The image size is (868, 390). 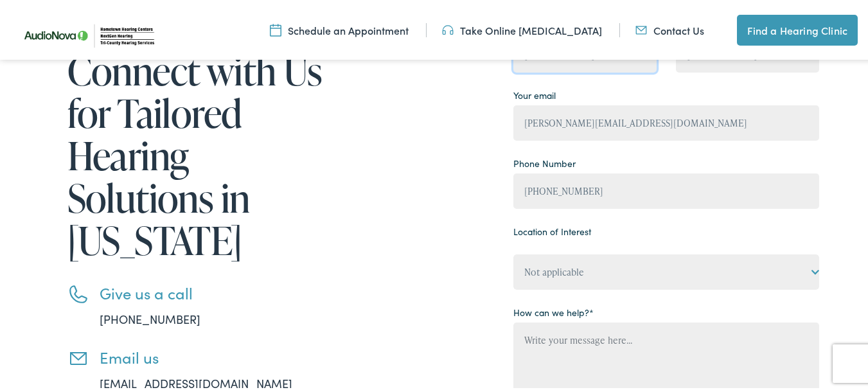 What do you see at coordinates (339, 28) in the screenshot?
I see `a: Schedule an Appointment` at bounding box center [339, 28].